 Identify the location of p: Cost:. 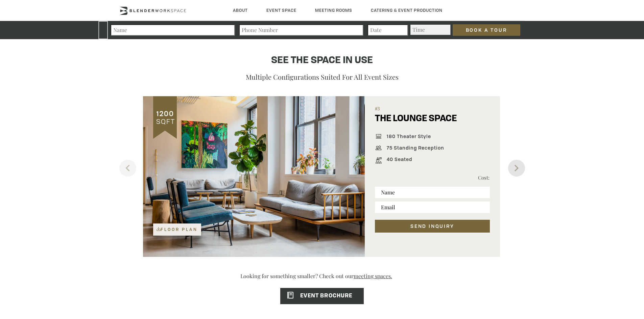
(461, 178).